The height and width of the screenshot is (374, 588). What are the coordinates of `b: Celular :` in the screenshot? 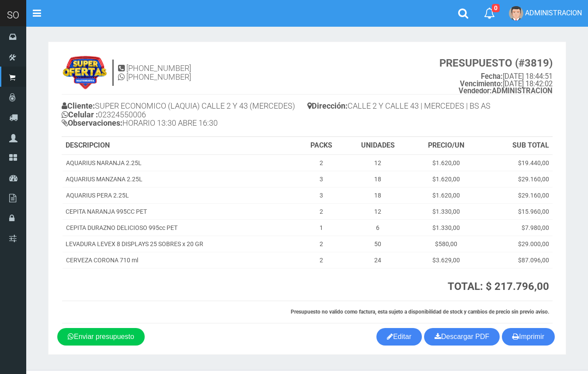 It's located at (80, 114).